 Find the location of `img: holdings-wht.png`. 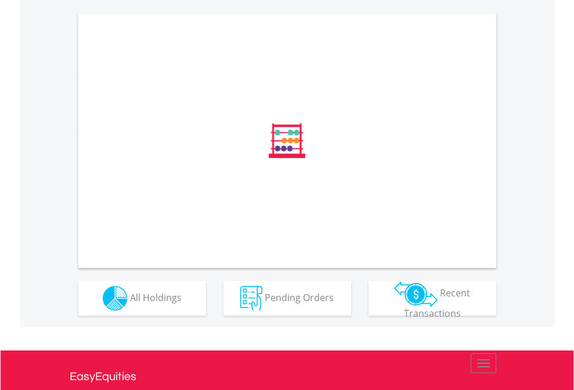

img: holdings-wht.png is located at coordinates (115, 298).